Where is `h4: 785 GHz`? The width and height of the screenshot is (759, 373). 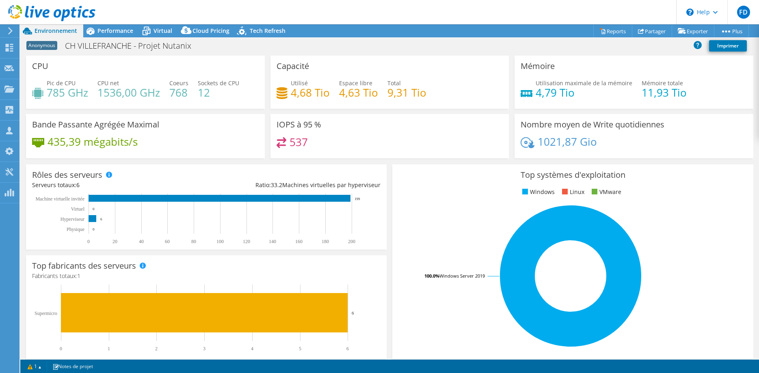
h4: 785 GHz is located at coordinates (67, 93).